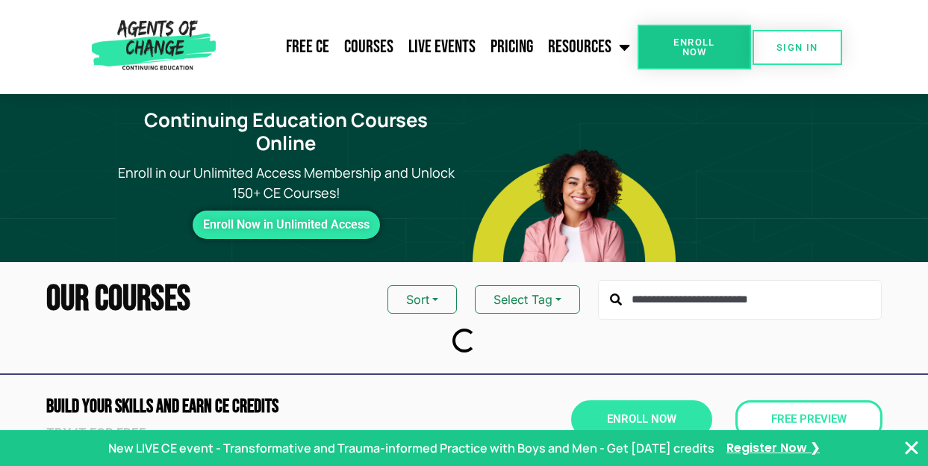  Describe the element at coordinates (809, 419) in the screenshot. I see `a: Free Preview` at that location.